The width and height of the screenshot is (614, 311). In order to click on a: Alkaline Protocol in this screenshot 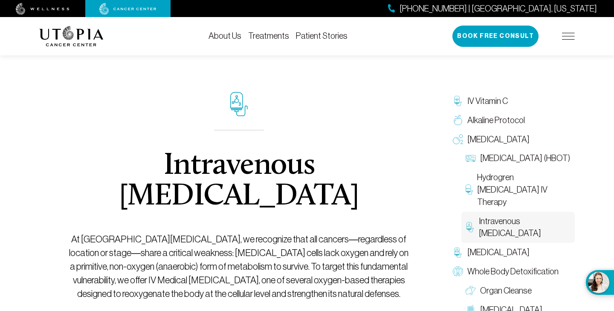, I will do `click(512, 120)`.